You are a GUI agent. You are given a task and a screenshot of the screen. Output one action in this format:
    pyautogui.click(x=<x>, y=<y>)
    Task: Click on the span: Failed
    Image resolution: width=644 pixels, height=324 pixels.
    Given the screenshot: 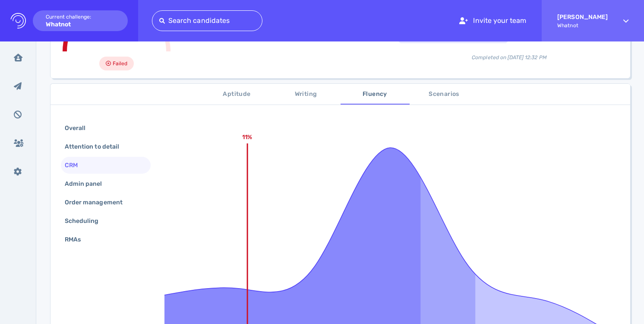 What is the action you would take?
    pyautogui.click(x=120, y=64)
    